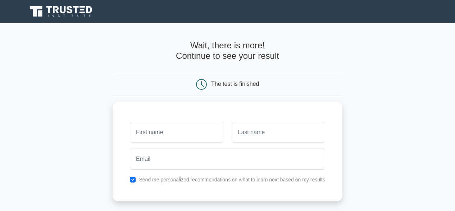  I want to click on label: Send me personalized recommendations on what to learn next based on my results, so click(232, 179).